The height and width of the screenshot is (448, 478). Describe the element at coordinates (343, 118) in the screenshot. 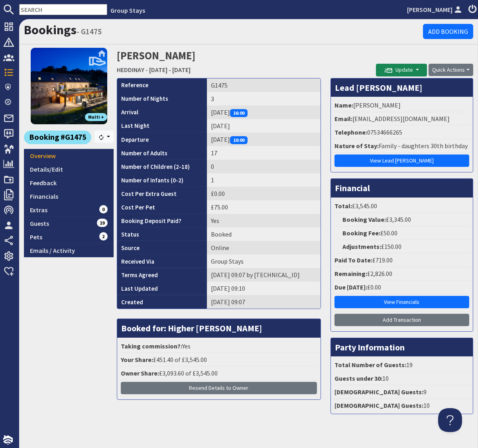

I see `strong: Email:` at that location.